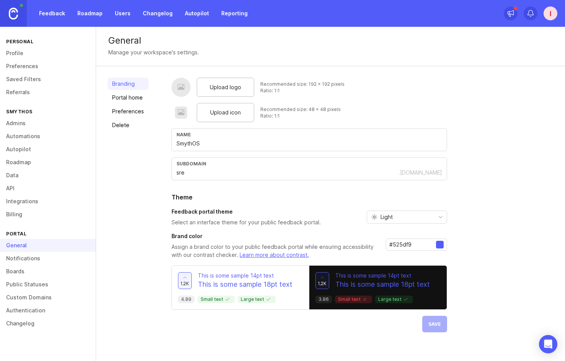 The image size is (565, 361). Describe the element at coordinates (310, 164) in the screenshot. I see `div: subdomain` at that location.